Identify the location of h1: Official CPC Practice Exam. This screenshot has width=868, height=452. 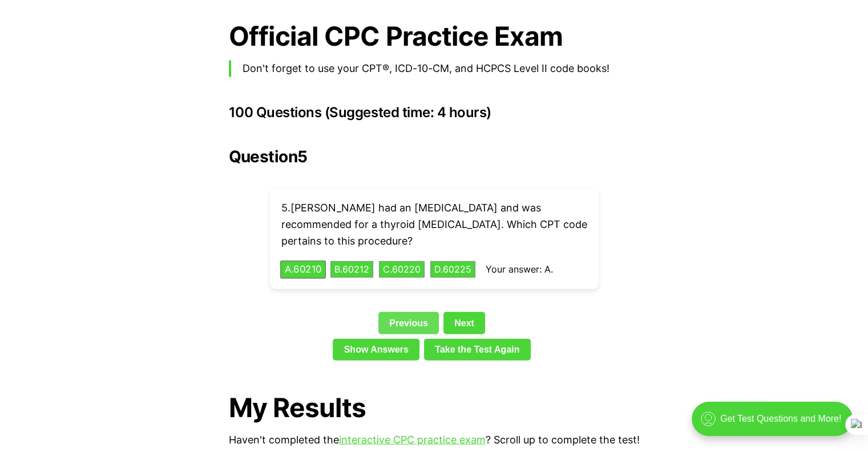
(434, 36).